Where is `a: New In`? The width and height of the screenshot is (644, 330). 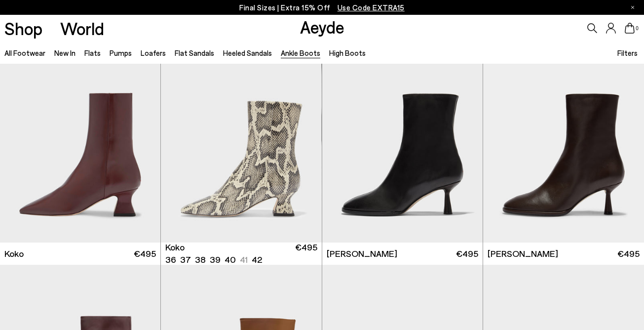
a: New In is located at coordinates (65, 53).